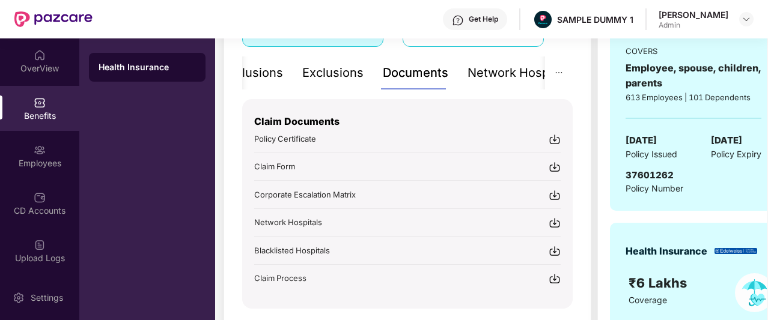 Image resolution: width=768 pixels, height=320 pixels. I want to click on img: svg+xml;base64,PHN2ZyBpZD0iVXBsb2FkX0xvZ3MiIGRhdGEtbmFtZT0iVXBsb2FkIExvZ3MiIHhtbG5zPSJodHRwOi8vd3..., so click(40, 245).